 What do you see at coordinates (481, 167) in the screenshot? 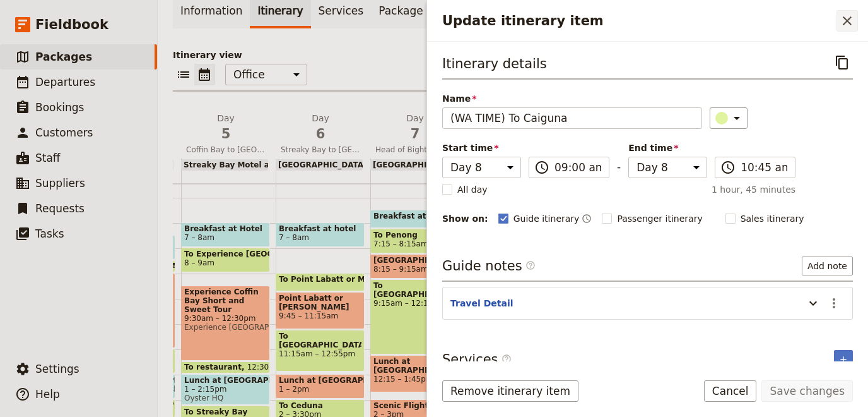
I see `select: Start time` at bounding box center [481, 167].